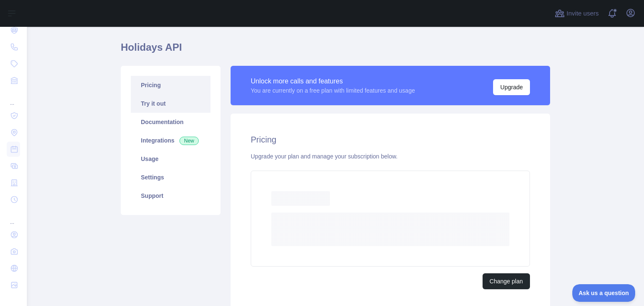  Describe the element at coordinates (333, 81) in the screenshot. I see `div: Unlock more calls and features` at that location.